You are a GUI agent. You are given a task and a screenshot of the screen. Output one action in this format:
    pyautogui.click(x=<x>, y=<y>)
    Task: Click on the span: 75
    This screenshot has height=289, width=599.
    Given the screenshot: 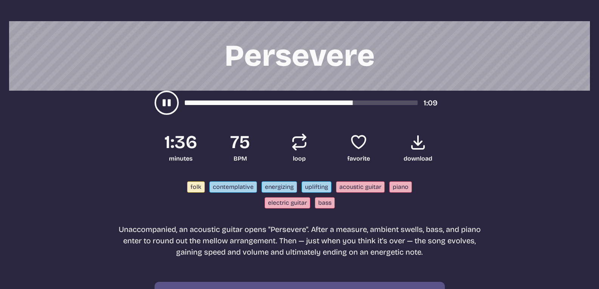 What is the action you would take?
    pyautogui.click(x=240, y=142)
    